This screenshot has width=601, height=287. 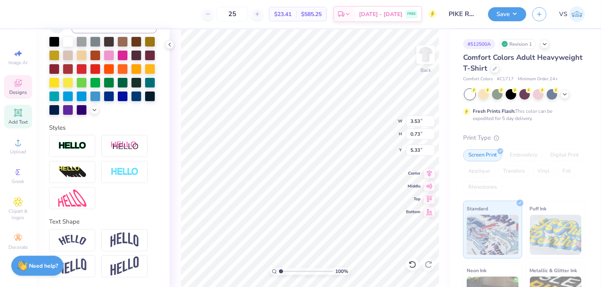 What do you see at coordinates (543, 172) in the screenshot?
I see `div: Vinyl` at bounding box center [543, 172].